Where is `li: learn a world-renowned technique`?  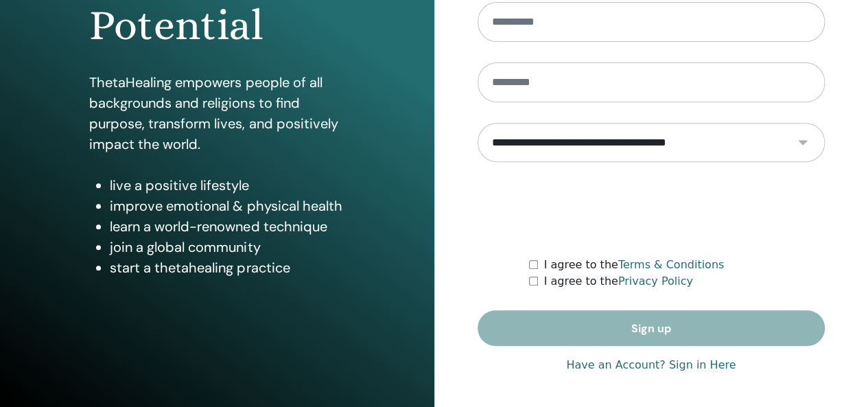 li: learn a world-renowned technique is located at coordinates (227, 227).